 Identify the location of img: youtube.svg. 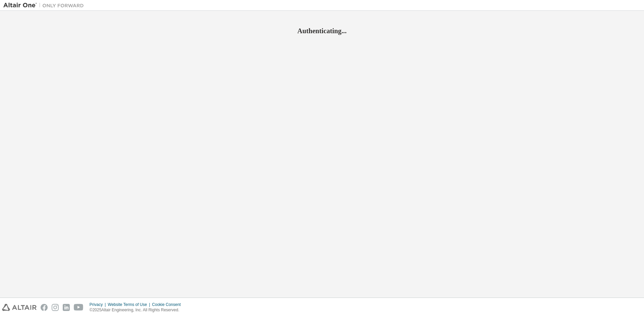
(79, 307).